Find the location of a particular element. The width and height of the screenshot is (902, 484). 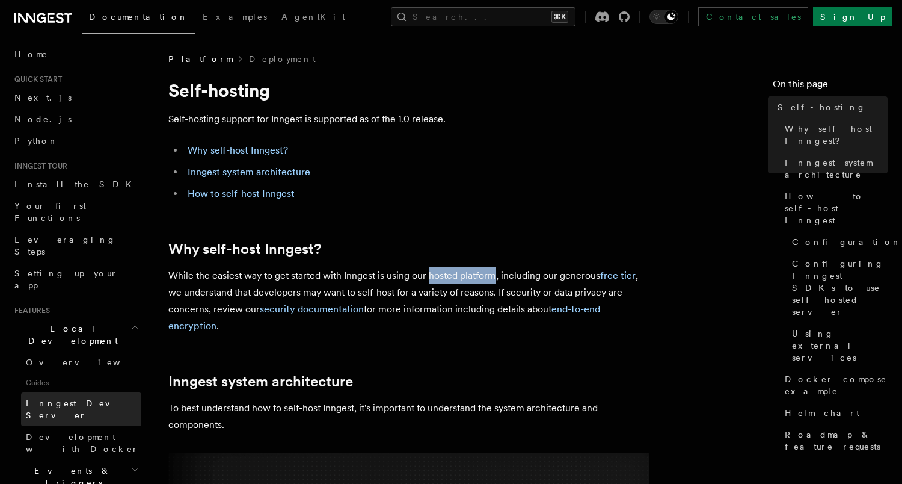

a: Examples is located at coordinates (235, 18).